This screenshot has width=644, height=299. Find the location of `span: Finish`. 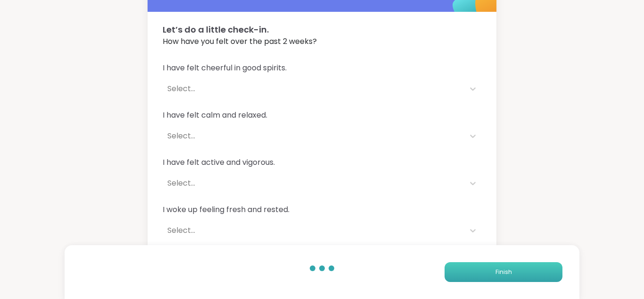

span: Finish is located at coordinates (504, 272).